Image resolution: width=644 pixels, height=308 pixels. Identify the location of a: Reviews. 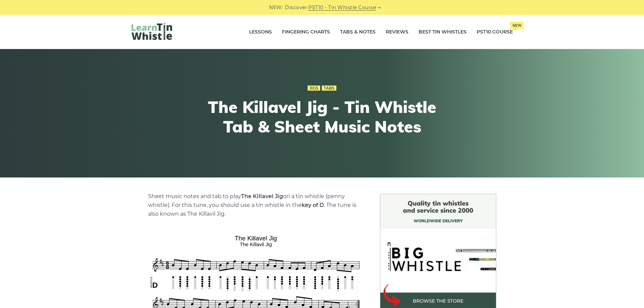
(397, 32).